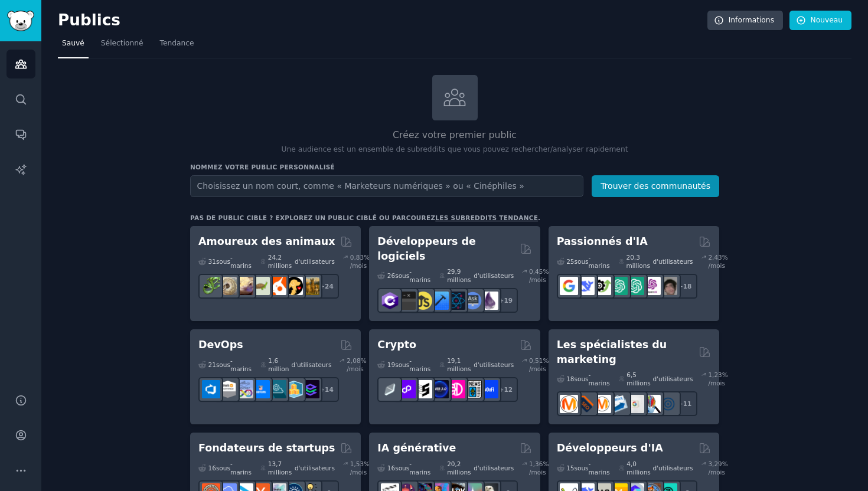 Image resolution: width=868 pixels, height=491 pixels. What do you see at coordinates (820, 21) in the screenshot?
I see `a: Nouveau` at bounding box center [820, 21].